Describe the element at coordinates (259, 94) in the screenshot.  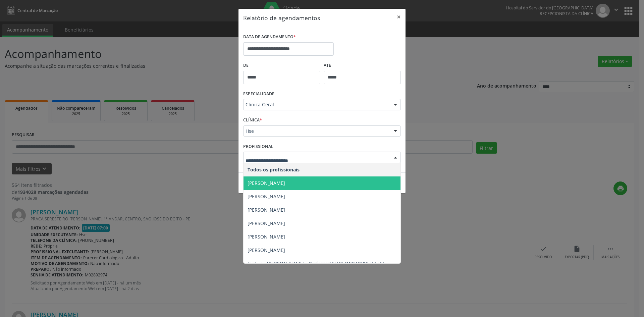
I see `label: ESPECIALIDADE` at that location.